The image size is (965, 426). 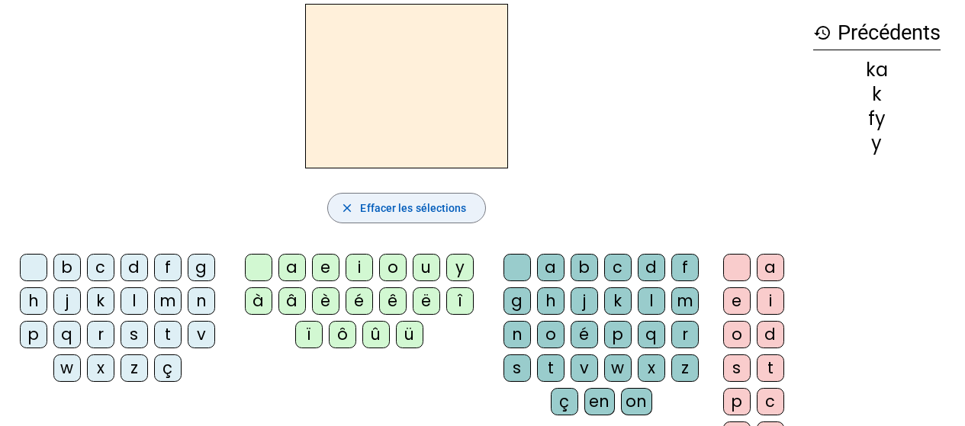 I want to click on div: ë, so click(x=426, y=301).